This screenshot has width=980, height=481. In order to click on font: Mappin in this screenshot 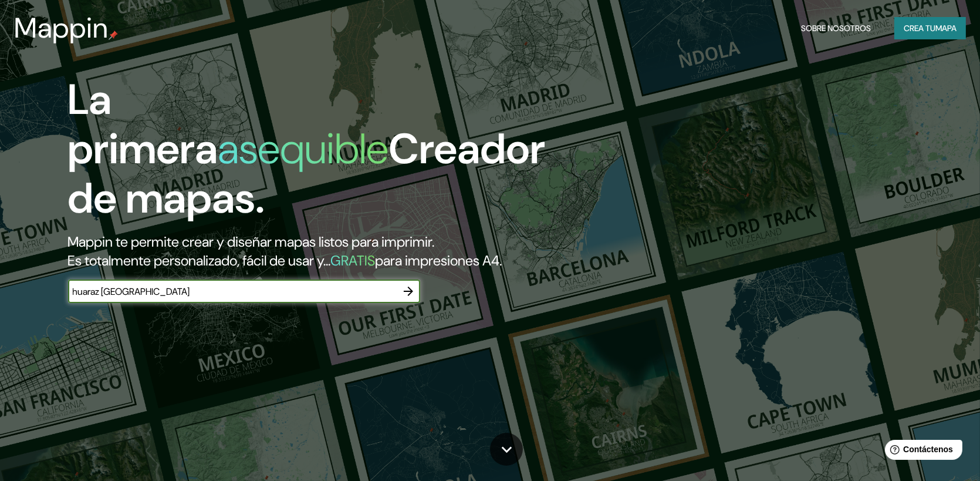, I will do `click(61, 27)`.